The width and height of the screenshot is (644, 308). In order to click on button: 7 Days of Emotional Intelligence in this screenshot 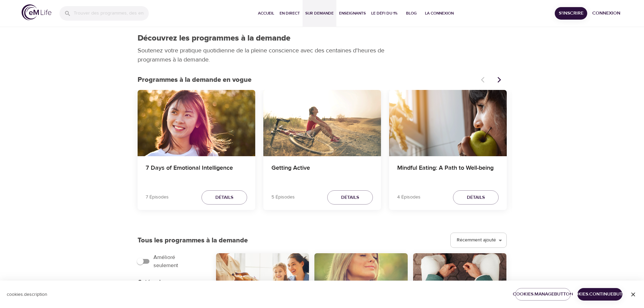, I will do `click(197, 123)`.